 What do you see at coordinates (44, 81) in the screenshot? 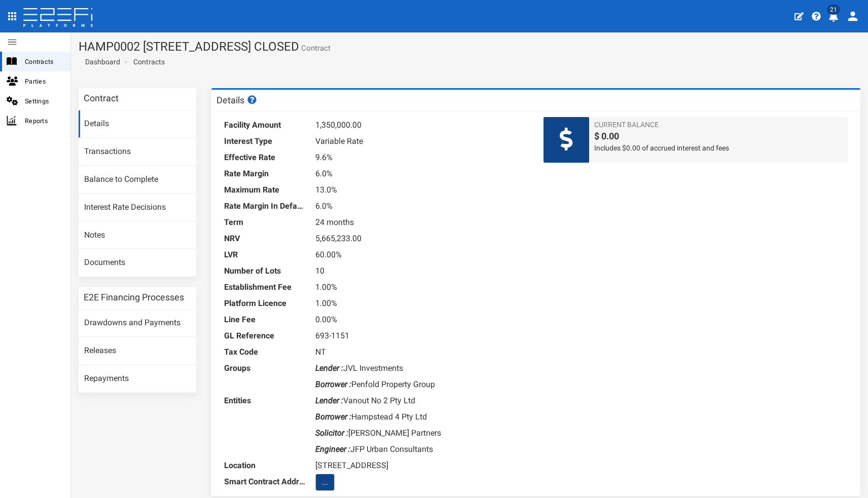
I see `span: Parties` at bounding box center [44, 81].